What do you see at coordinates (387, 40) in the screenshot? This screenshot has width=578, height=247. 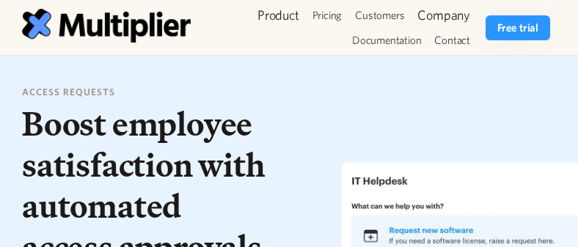 I see `a: Documentation` at bounding box center [387, 40].